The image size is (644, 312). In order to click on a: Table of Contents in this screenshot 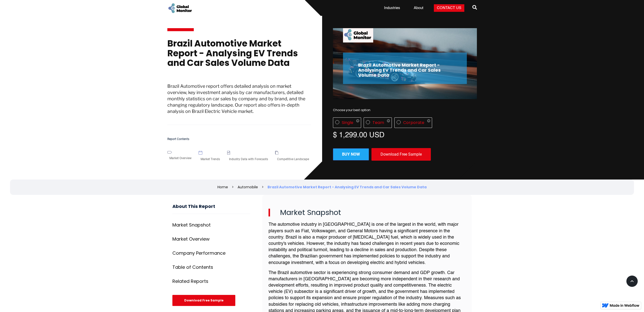, I will do `click(211, 268)`.